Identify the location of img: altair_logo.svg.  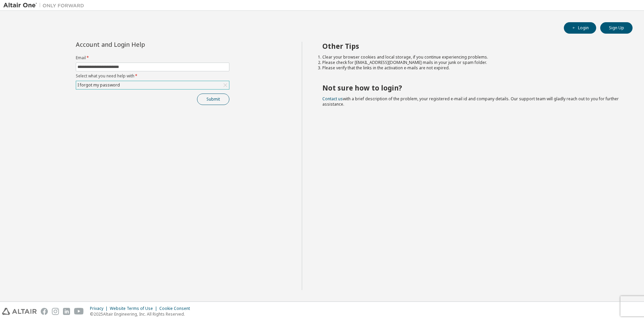
(19, 311).